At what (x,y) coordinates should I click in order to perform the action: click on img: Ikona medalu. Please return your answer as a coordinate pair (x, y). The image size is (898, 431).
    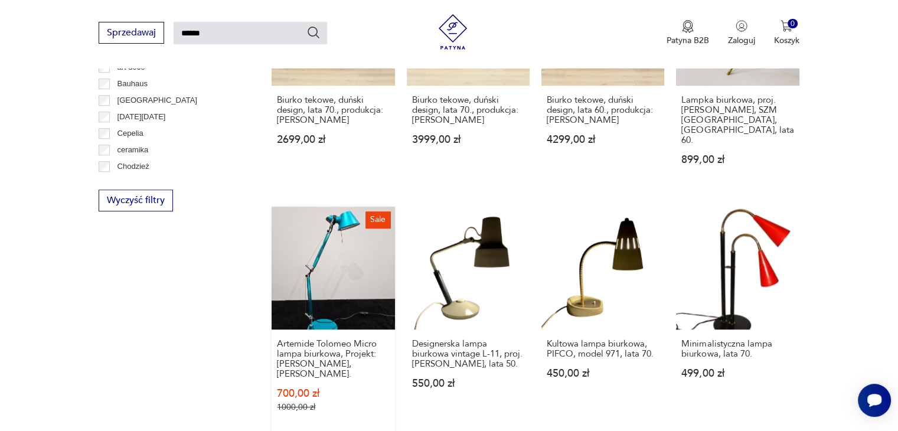
    Looking at the image, I should click on (688, 27).